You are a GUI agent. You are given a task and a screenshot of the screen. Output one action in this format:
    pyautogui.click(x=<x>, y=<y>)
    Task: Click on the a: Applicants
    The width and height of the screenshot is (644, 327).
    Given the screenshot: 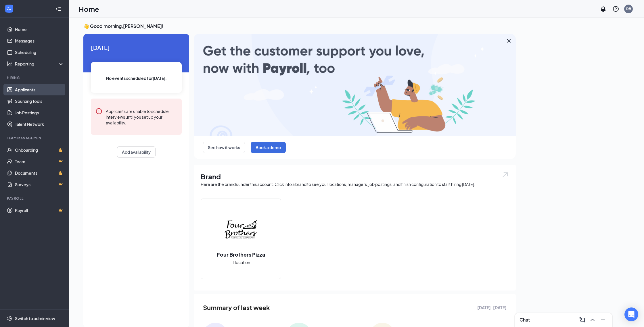 What is the action you would take?
    pyautogui.click(x=39, y=89)
    